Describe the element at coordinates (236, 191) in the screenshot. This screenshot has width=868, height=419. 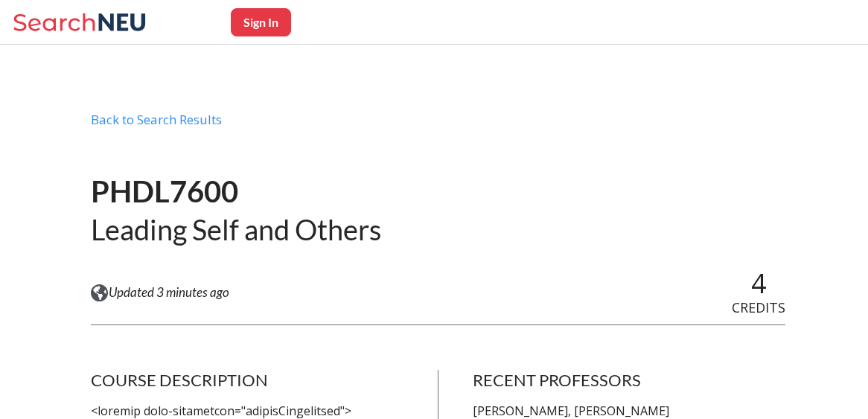
I see `h1: PHDL7600` at that location.